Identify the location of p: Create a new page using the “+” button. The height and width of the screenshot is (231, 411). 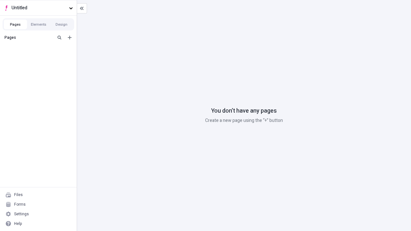
(244, 121).